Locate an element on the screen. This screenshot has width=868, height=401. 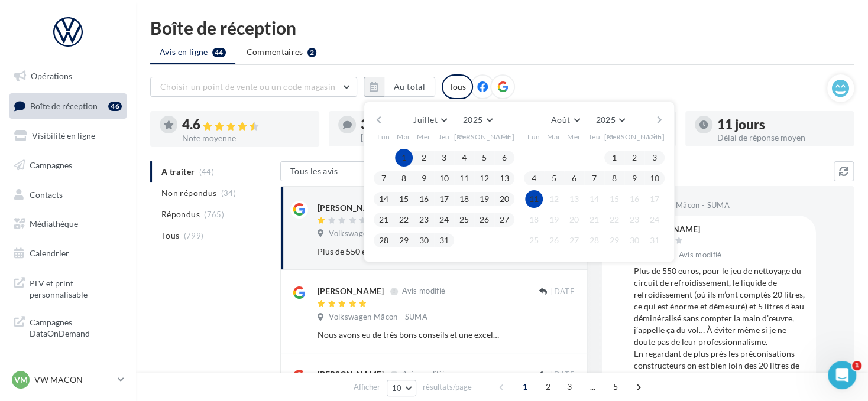
button: 29 is located at coordinates (404, 241).